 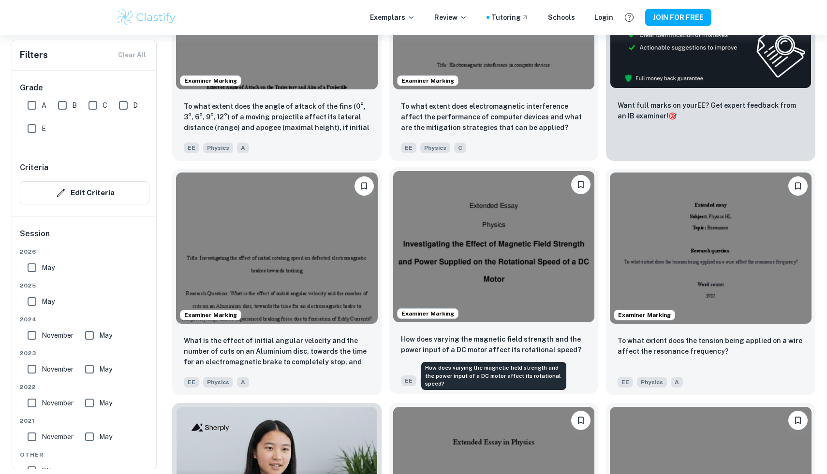 I want to click on span: 2026, so click(x=85, y=252).